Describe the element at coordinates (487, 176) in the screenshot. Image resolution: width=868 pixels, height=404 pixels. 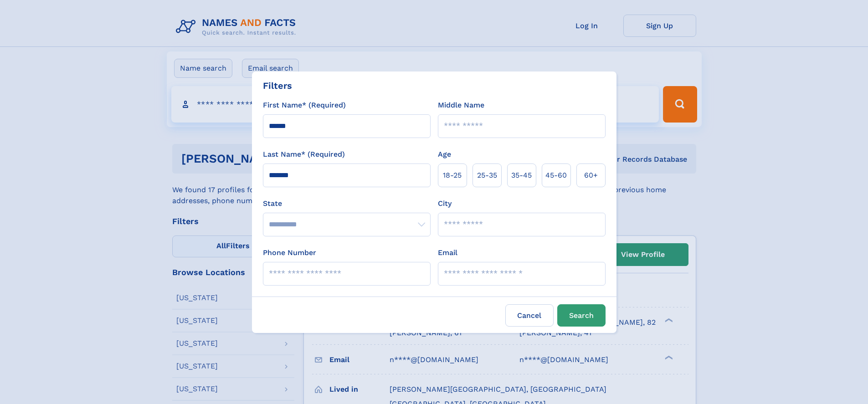
I see `span: 25‑35` at that location.